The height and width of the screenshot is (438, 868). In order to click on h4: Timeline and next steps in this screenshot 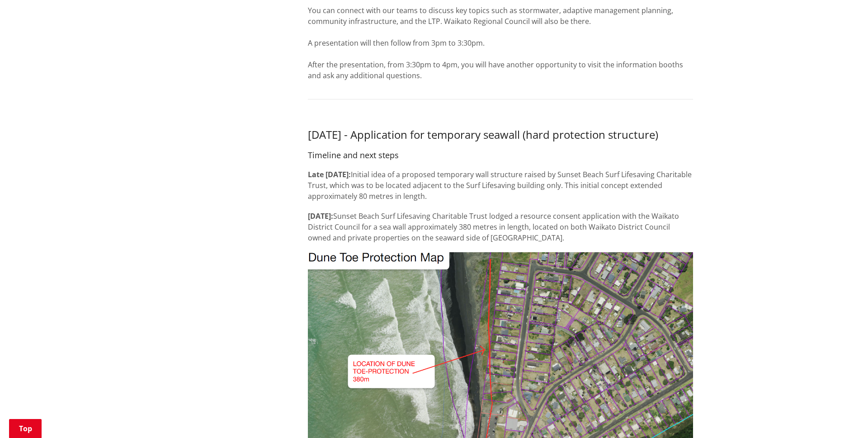, I will do `click(501, 155)`.